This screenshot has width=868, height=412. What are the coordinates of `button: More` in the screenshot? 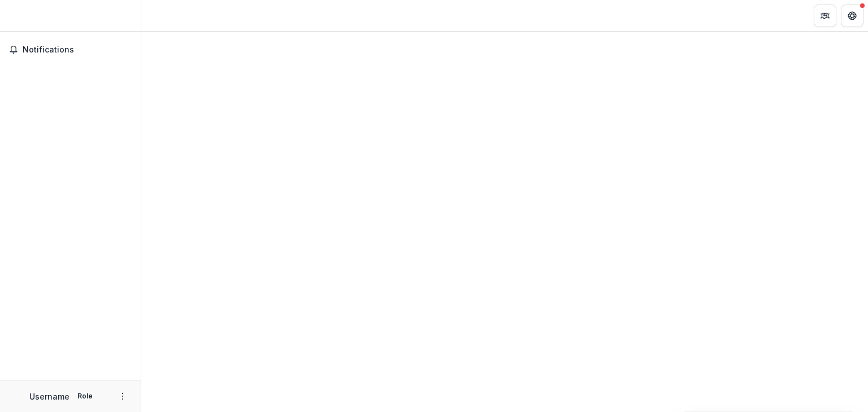 It's located at (123, 396).